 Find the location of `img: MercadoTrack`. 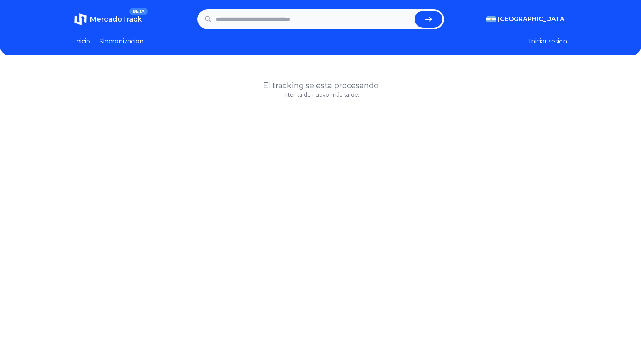

img: MercadoTrack is located at coordinates (81, 19).